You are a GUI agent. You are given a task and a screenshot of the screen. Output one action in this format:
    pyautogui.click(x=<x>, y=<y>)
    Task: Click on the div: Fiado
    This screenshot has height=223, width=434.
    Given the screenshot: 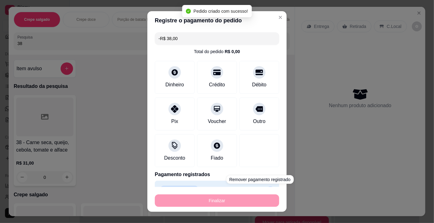 What is the action you would take?
    pyautogui.click(x=217, y=158)
    